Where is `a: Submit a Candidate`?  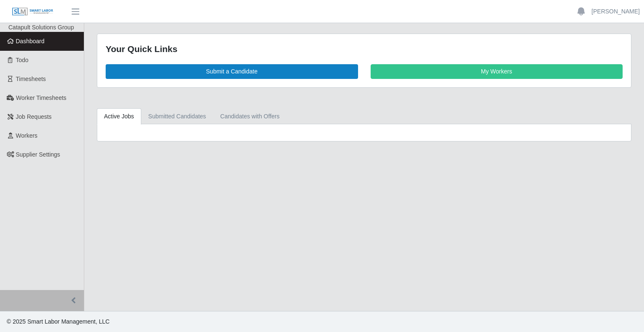 a: Submit a Candidate is located at coordinates (232, 71).